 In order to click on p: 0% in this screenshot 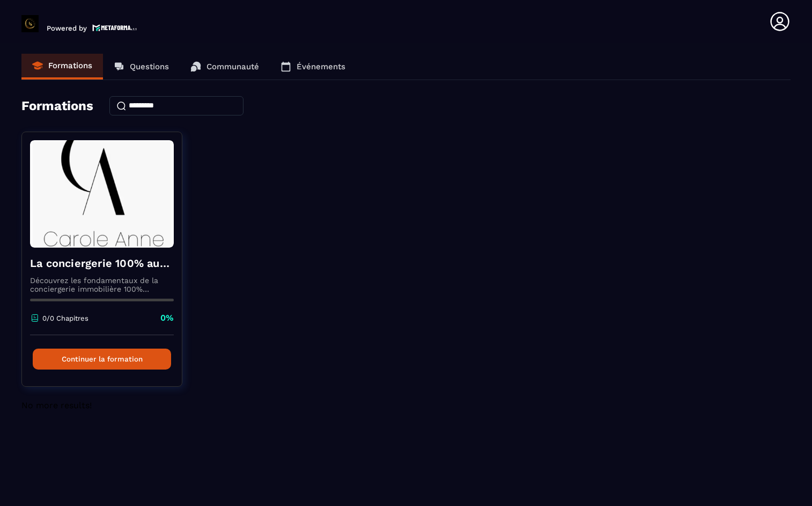, I will do `click(167, 318)`.